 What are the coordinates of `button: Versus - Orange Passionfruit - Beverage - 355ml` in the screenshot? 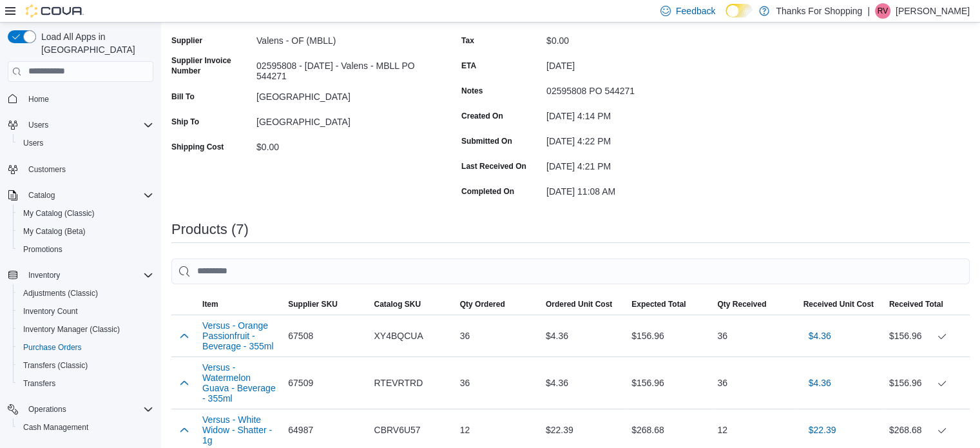 It's located at (240, 336).